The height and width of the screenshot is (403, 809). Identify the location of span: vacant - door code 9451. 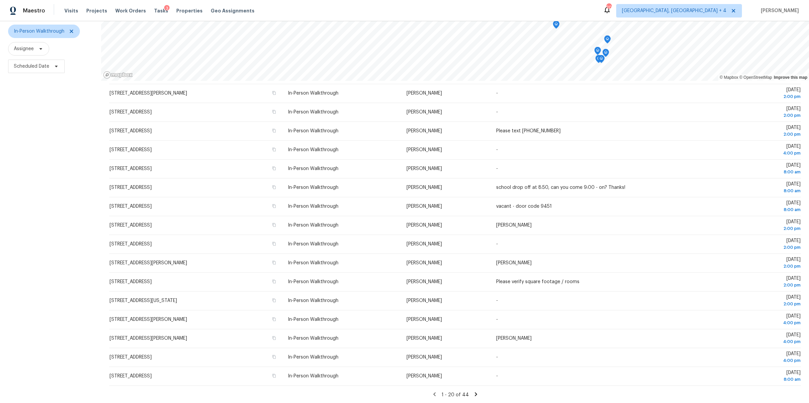
(524, 207).